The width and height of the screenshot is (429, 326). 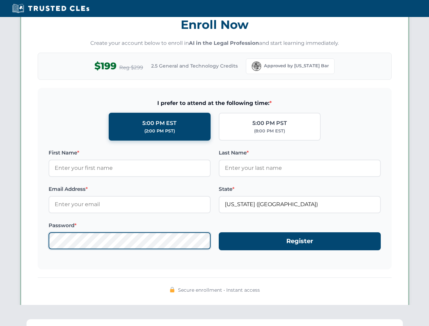 What do you see at coordinates (224, 43) in the screenshot?
I see `strong: AI in the Legal Profession` at bounding box center [224, 43].